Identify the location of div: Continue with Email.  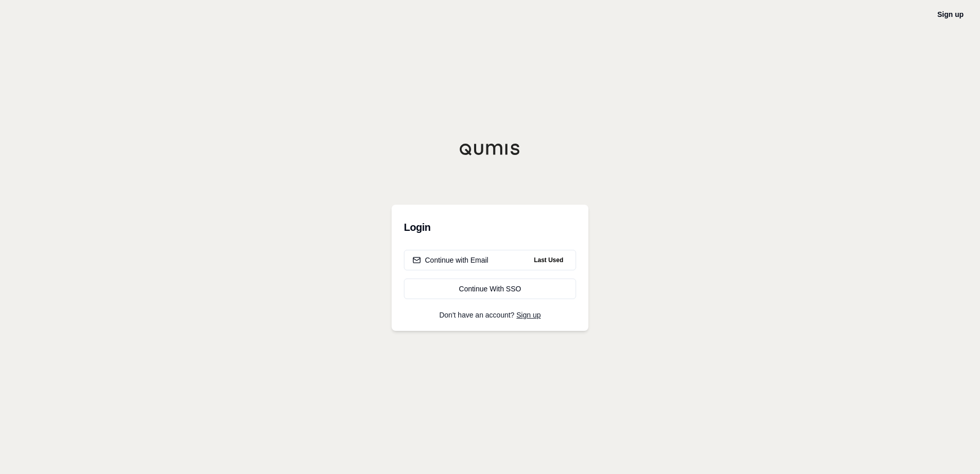
(451, 260).